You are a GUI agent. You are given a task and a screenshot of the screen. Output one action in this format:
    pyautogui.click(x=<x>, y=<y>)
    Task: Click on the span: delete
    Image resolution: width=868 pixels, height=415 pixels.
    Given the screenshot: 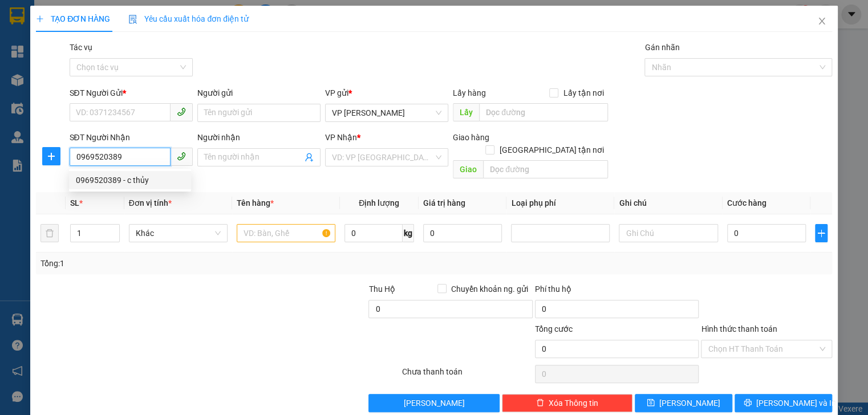 What is the action you would take?
    pyautogui.click(x=540, y=403)
    